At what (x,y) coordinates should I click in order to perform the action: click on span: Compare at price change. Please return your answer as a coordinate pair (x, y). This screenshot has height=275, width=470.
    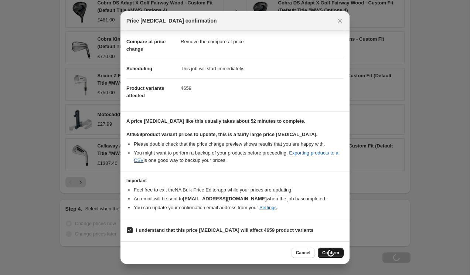
    Looking at the image, I should click on (146, 45).